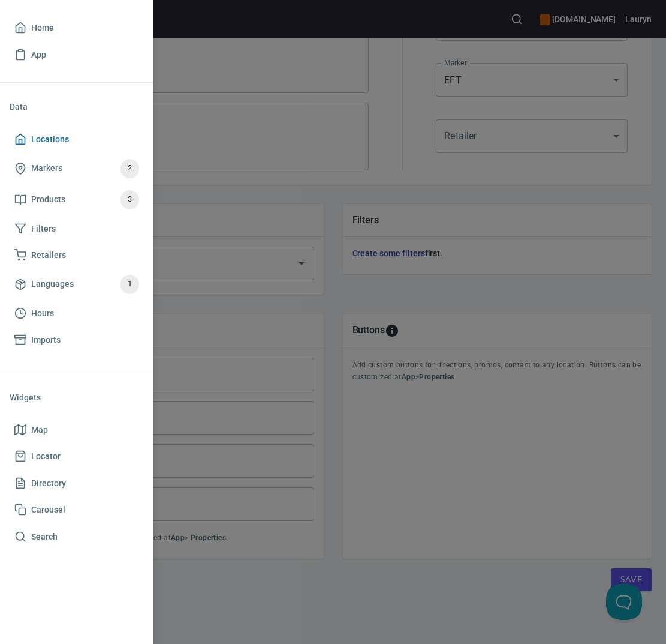  I want to click on span: Carousel, so click(48, 510).